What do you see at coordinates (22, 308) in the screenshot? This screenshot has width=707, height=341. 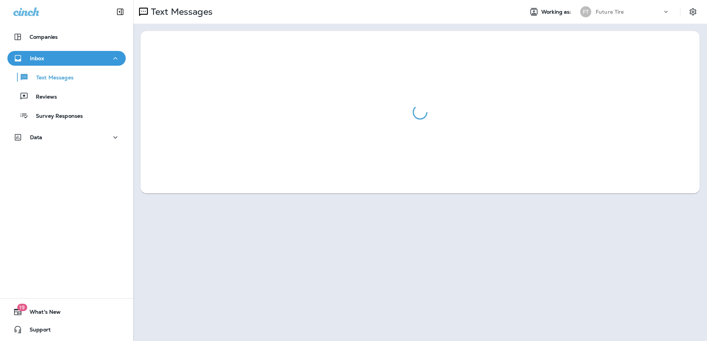 I see `span: 19` at bounding box center [22, 308].